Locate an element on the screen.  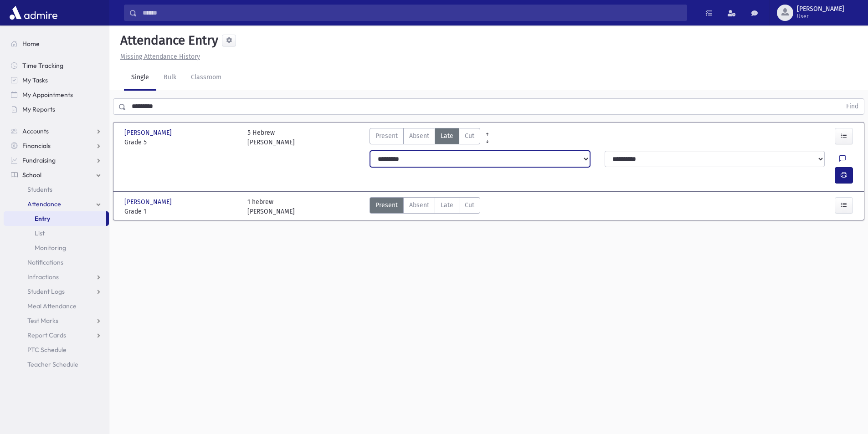
a: Teacher Schedule is located at coordinates (56, 364).